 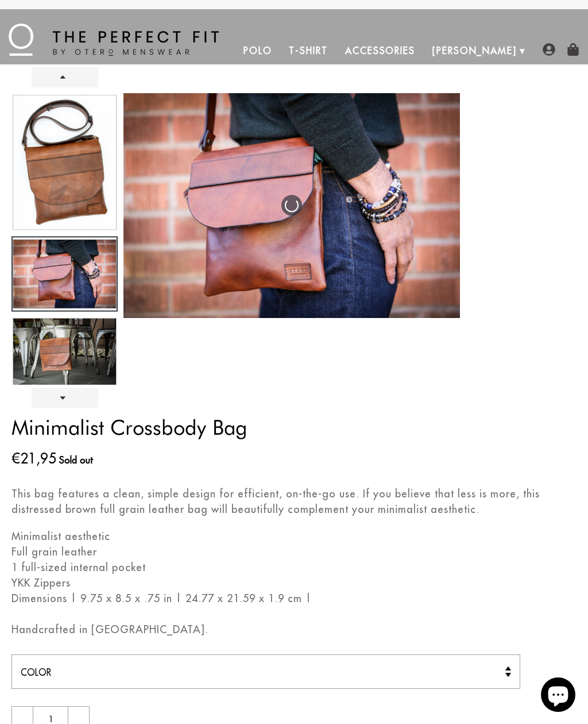 What do you see at coordinates (381, 51) in the screenshot?
I see `a: Accessories` at bounding box center [381, 51].